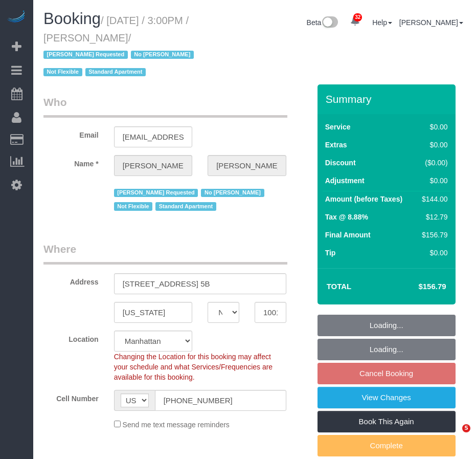 The width and height of the screenshot is (476, 459). I want to click on div: $12.79, so click(432, 217).